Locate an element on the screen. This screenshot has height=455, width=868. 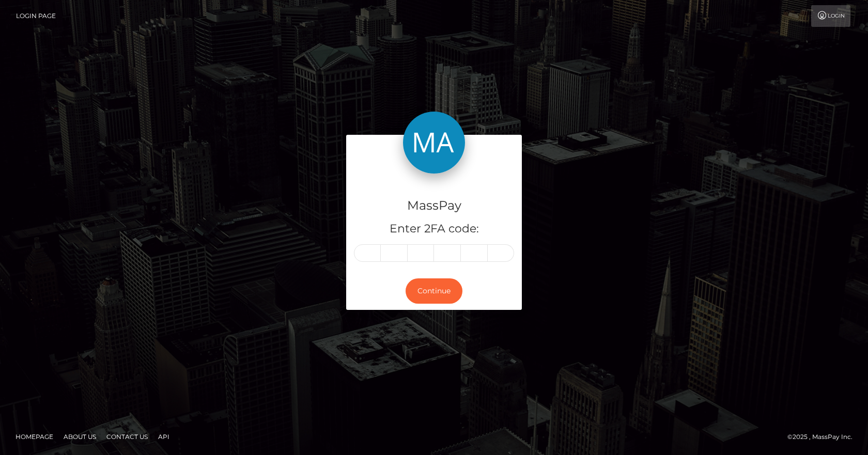
a: Login is located at coordinates (831, 16).